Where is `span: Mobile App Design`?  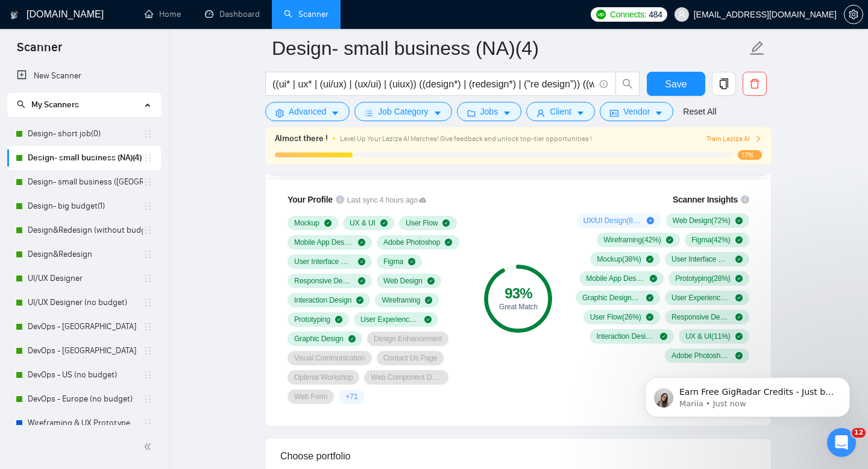 span: Mobile App Design is located at coordinates (324, 243).